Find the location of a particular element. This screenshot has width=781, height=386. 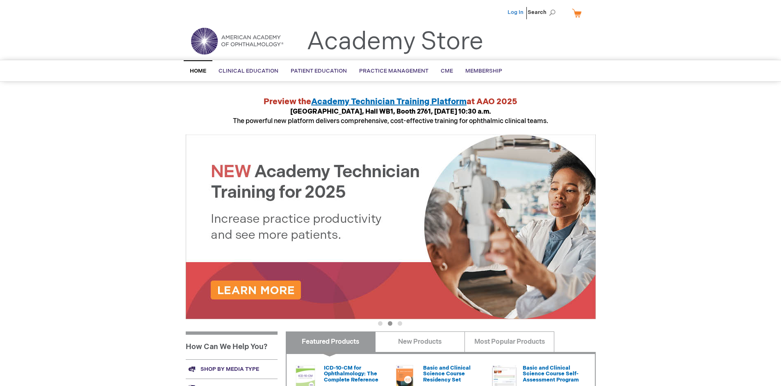

span: Clinical Education is located at coordinates (248, 71).